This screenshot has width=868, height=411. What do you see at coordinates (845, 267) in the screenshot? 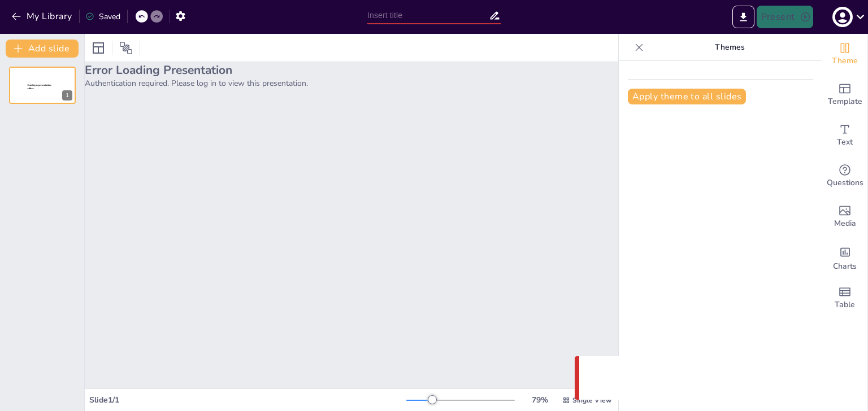
I see `span: Charts` at bounding box center [845, 267].